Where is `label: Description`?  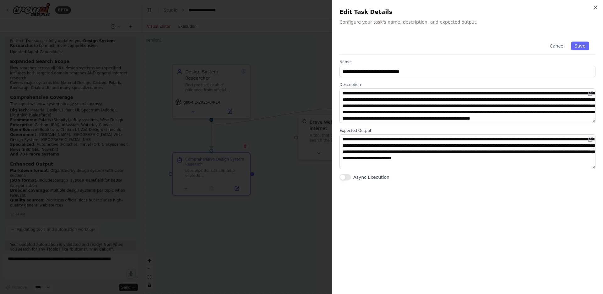
label: Description is located at coordinates (468, 85).